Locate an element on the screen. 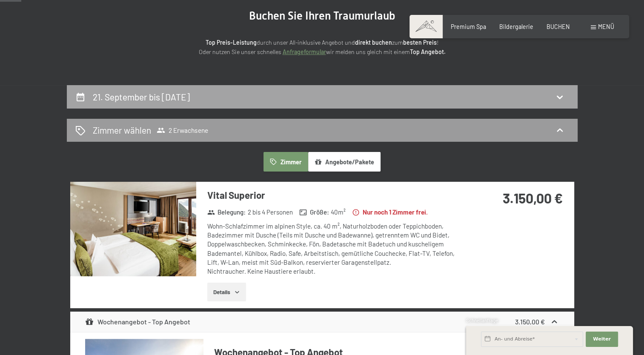 Image resolution: width=644 pixels, height=355 pixels. div: Wochenangebot - Top Angebot3.150,00 € is located at coordinates (322, 322).